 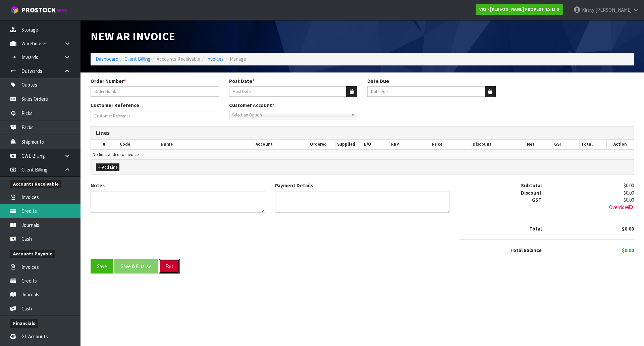 What do you see at coordinates (102, 267) in the screenshot?
I see `button: Save` at bounding box center [102, 267].